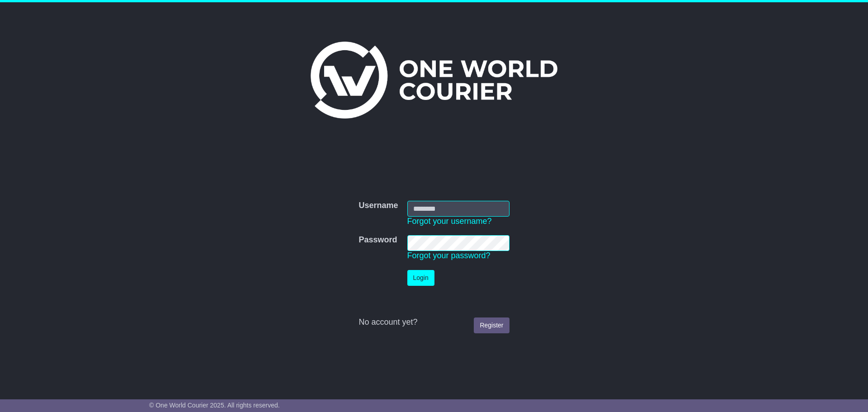 The height and width of the screenshot is (412, 868). What do you see at coordinates (214, 405) in the screenshot?
I see `span: © One World Courier 2025. All rights reserved.` at bounding box center [214, 405].